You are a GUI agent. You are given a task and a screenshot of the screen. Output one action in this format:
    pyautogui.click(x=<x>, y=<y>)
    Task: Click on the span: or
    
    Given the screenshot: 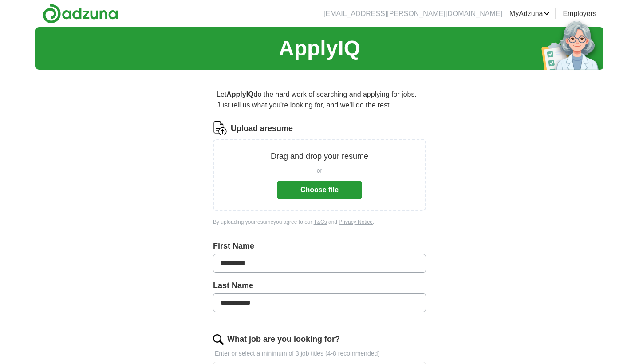 What is the action you would take?
    pyautogui.click(x=320, y=170)
    